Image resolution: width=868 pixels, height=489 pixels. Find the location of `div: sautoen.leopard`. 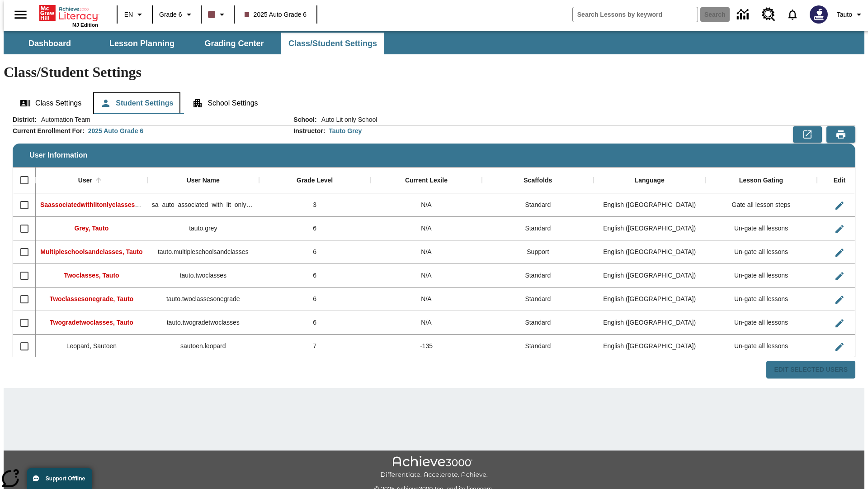

div: sautoen.leopard is located at coordinates (203, 346).